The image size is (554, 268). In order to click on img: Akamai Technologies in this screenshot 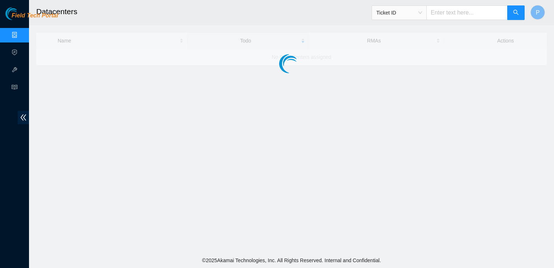, I will do `click(21, 13)`.